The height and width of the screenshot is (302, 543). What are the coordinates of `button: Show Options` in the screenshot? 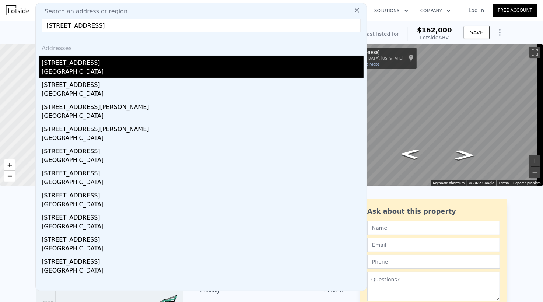 It's located at (500, 32).